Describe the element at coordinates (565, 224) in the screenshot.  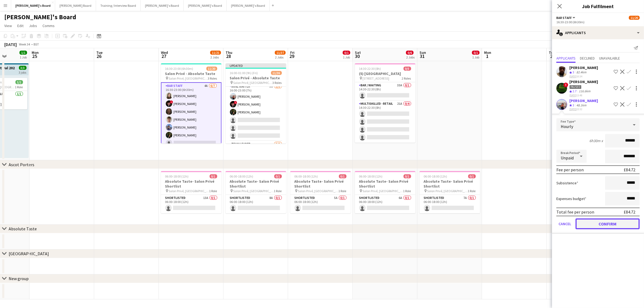
I see `button: Cancel` at that location.